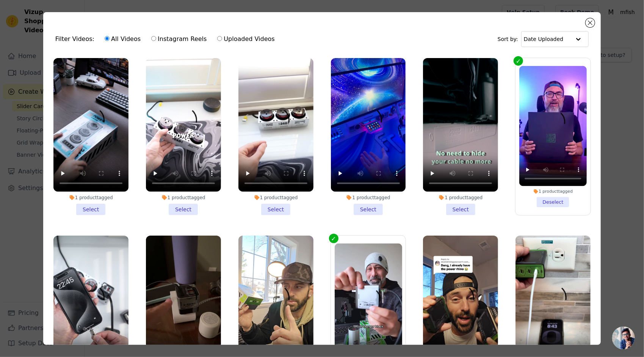 Image resolution: width=644 pixels, height=357 pixels. What do you see at coordinates (543, 39) in the screenshot?
I see `div: Sort by:` at bounding box center [543, 39].